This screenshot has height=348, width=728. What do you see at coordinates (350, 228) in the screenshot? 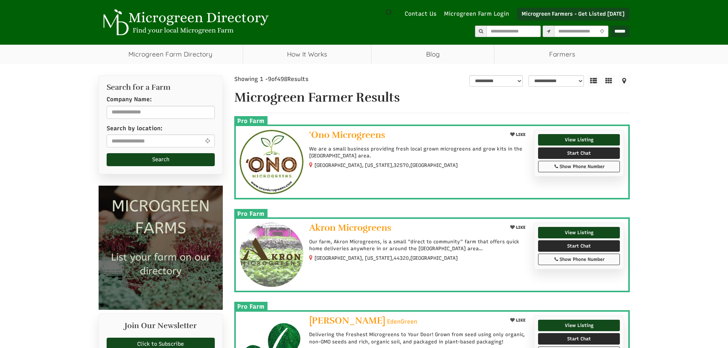
I see `span: Akron Microgreens` at bounding box center [350, 228].